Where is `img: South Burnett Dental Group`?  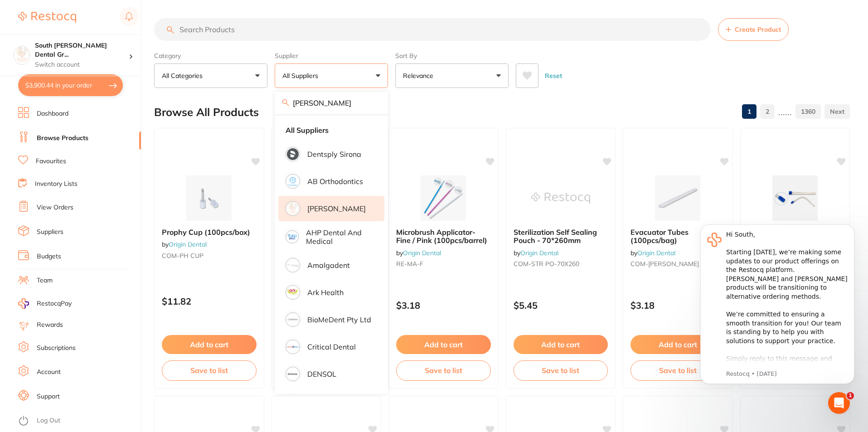 img: South Burnett Dental Group is located at coordinates (22, 54).